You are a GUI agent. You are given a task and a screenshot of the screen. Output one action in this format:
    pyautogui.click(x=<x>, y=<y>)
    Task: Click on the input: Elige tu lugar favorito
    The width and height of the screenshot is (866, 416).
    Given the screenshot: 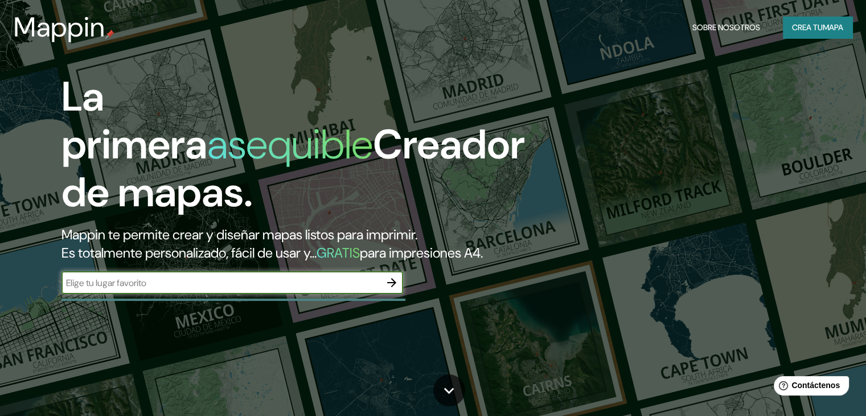 What is the action you would take?
    pyautogui.click(x=221, y=282)
    